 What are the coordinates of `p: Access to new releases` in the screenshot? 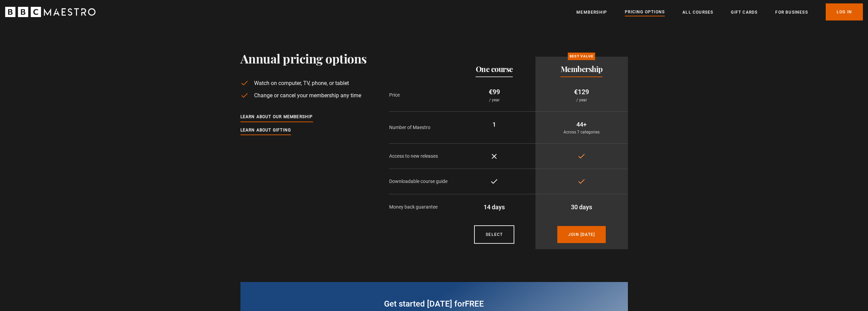 It's located at (421, 156).